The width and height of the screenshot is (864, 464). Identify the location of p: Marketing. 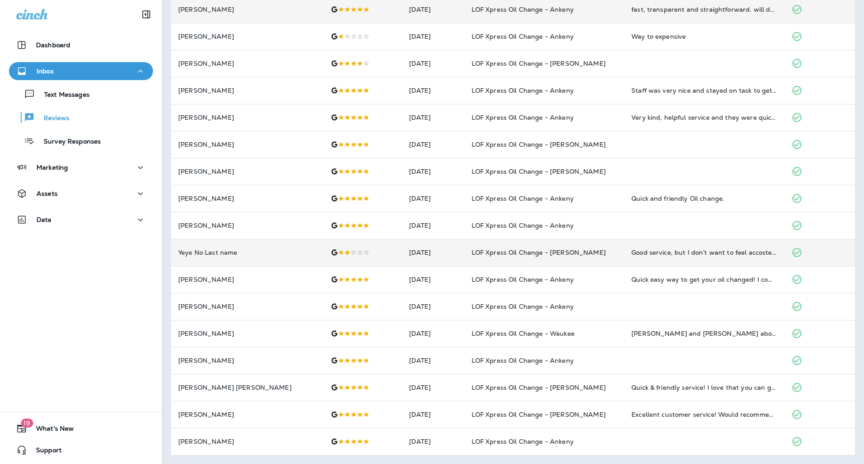
(52, 167).